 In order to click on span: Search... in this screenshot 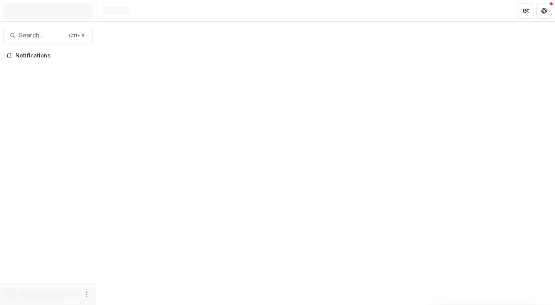, I will do `click(42, 35)`.